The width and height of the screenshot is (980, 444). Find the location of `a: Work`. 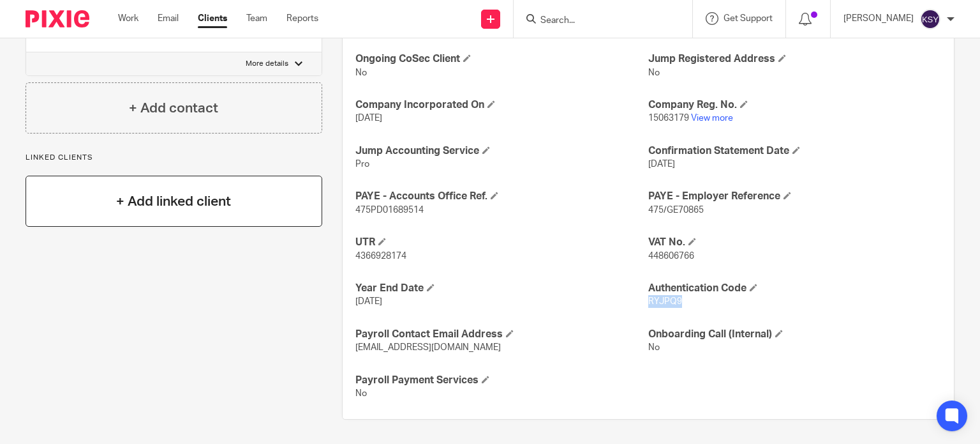

a: Work is located at coordinates (128, 19).